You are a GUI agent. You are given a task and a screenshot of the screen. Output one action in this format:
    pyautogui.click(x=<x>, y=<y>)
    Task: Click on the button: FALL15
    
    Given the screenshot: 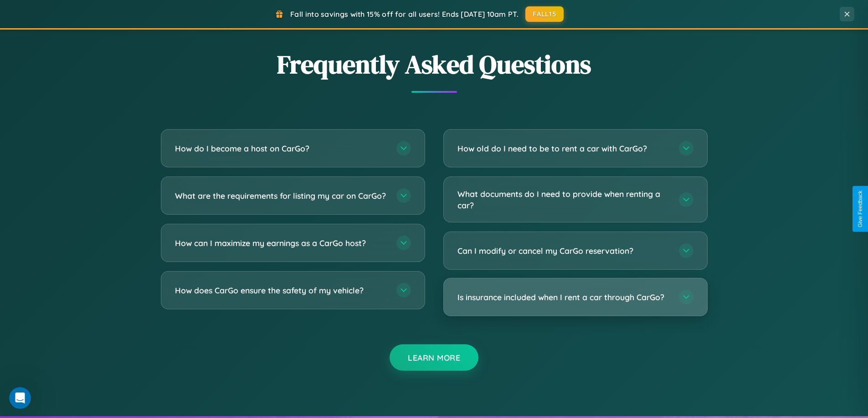 What is the action you would take?
    pyautogui.click(x=544, y=14)
    